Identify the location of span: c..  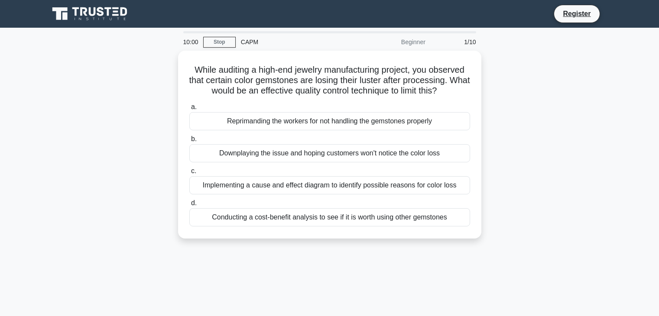
(194, 171).